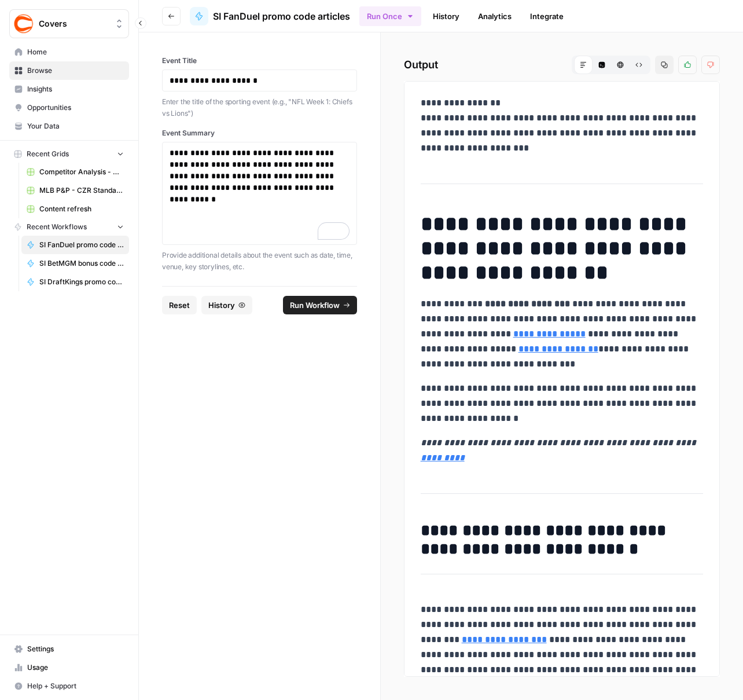  Describe the element at coordinates (562, 65) in the screenshot. I see `h2: Output` at that location.